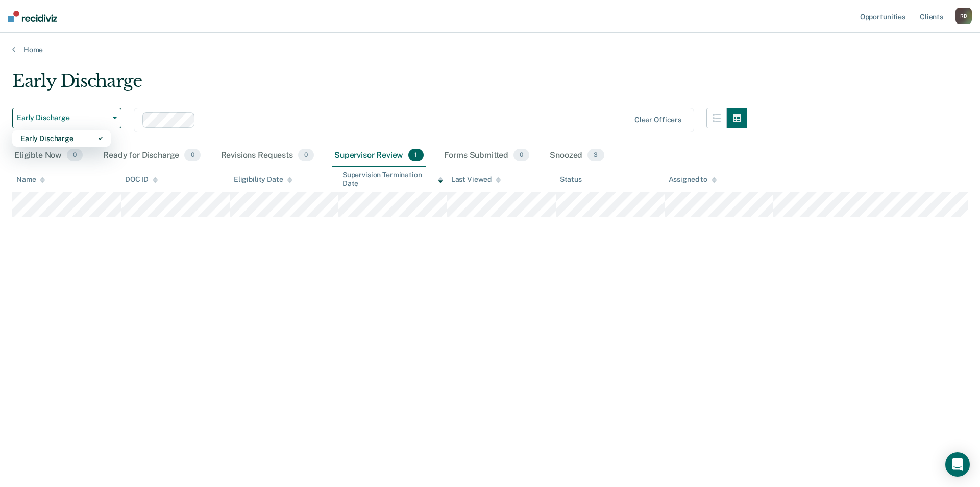 The image size is (980, 487). Describe the element at coordinates (63, 118) in the screenshot. I see `span: Early Discharge` at that location.